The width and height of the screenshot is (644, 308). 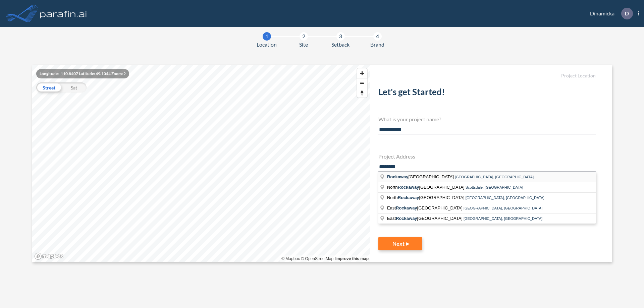 What do you see at coordinates (267, 44) in the screenshot?
I see `span: Location` at bounding box center [267, 44].